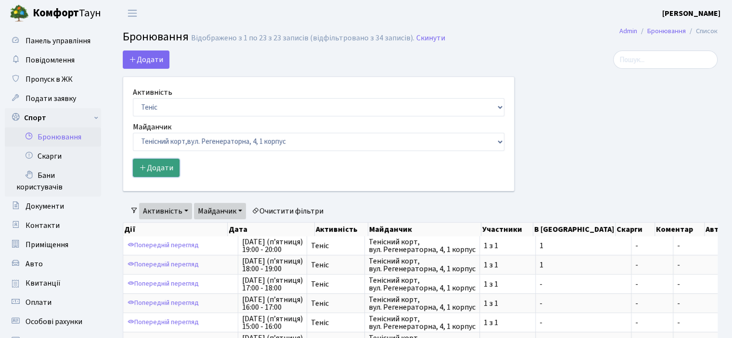  I want to click on a: Повідомлення, so click(53, 60).